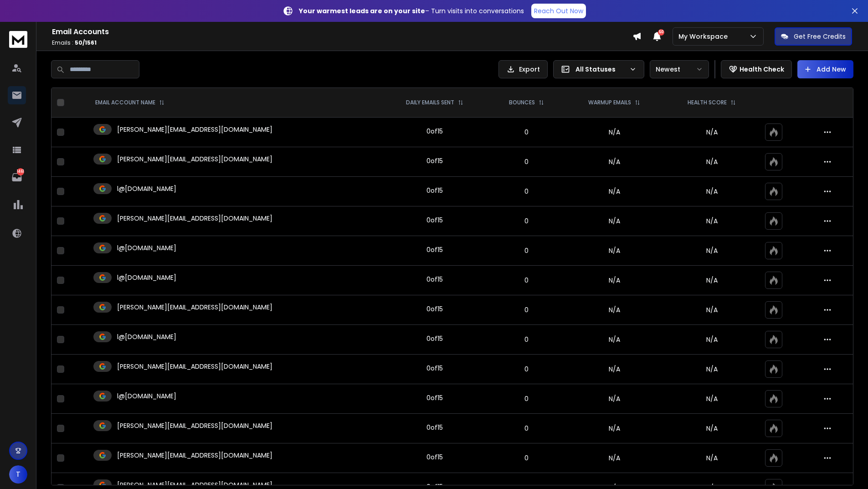 This screenshot has height=489, width=868. What do you see at coordinates (600, 69) in the screenshot?
I see `p: All Statuses` at bounding box center [600, 69].